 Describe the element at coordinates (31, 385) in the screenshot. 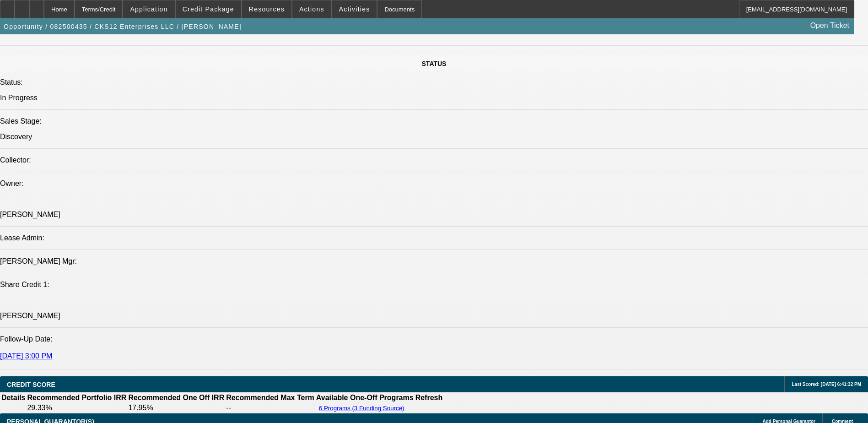

I see `span: CREDIT SCORE` at that location.